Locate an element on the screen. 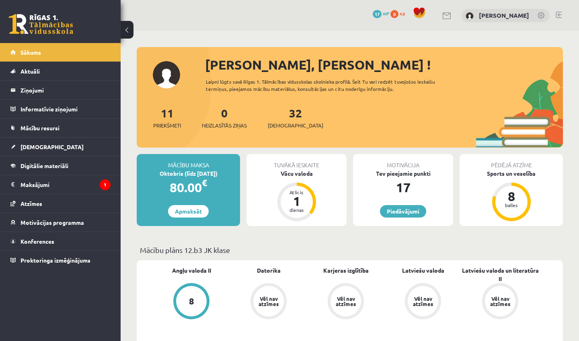  div: Mācību maksa is located at coordinates (188, 162).